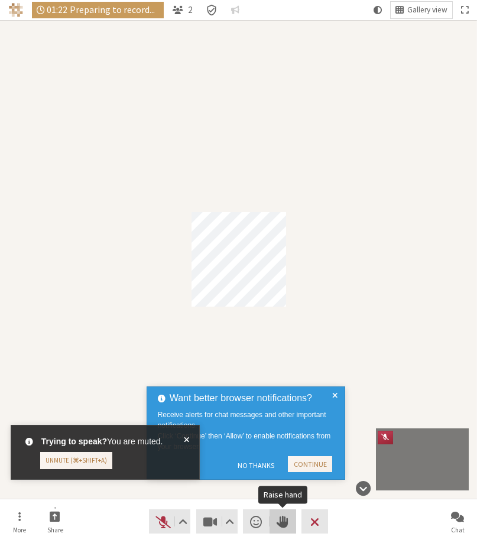 This screenshot has width=477, height=543. Describe the element at coordinates (255, 466) in the screenshot. I see `button: No Thanks` at that location.